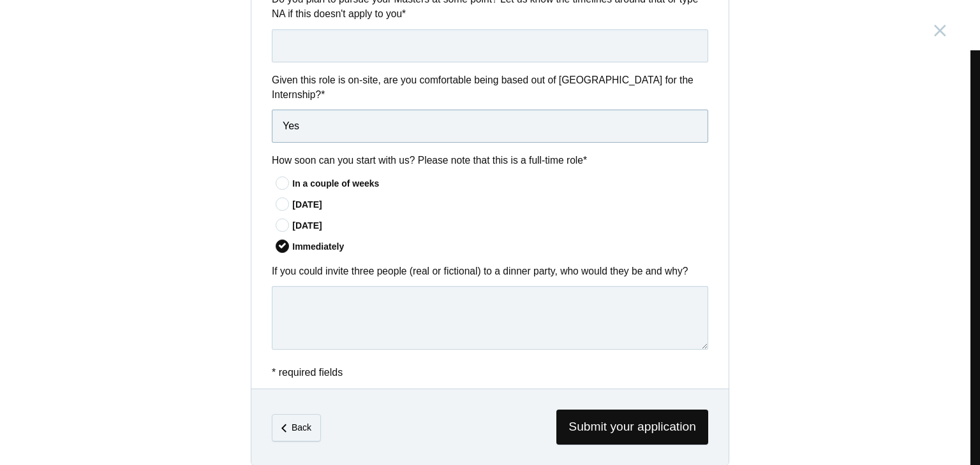  Describe the element at coordinates (500, 184) in the screenshot. I see `div: In a couple of weeks` at that location.